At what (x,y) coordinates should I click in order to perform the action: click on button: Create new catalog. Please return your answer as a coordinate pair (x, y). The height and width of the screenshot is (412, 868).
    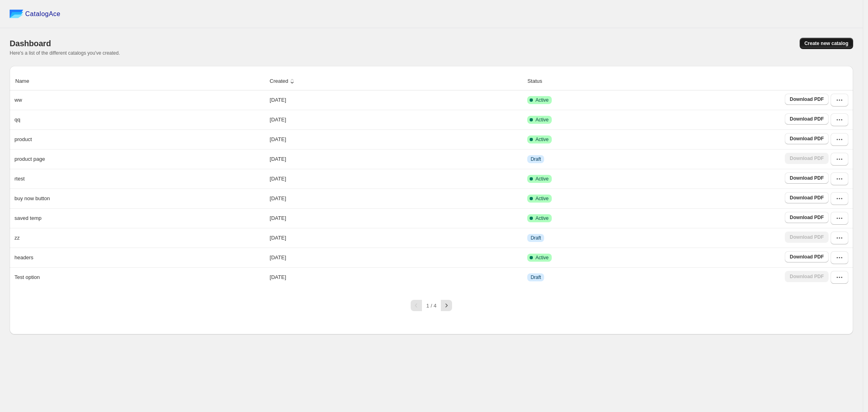
    Looking at the image, I should click on (826, 44).